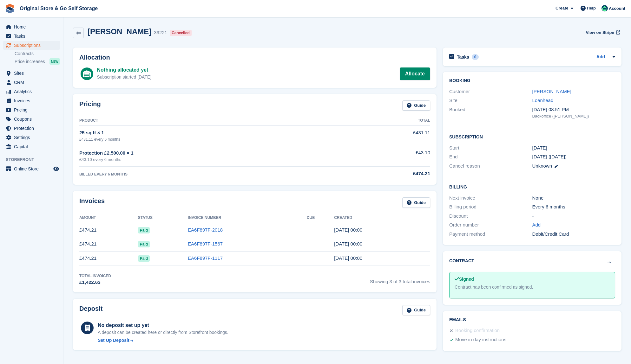 The image size is (631, 364). I want to click on a: View on Stripe, so click(602, 32).